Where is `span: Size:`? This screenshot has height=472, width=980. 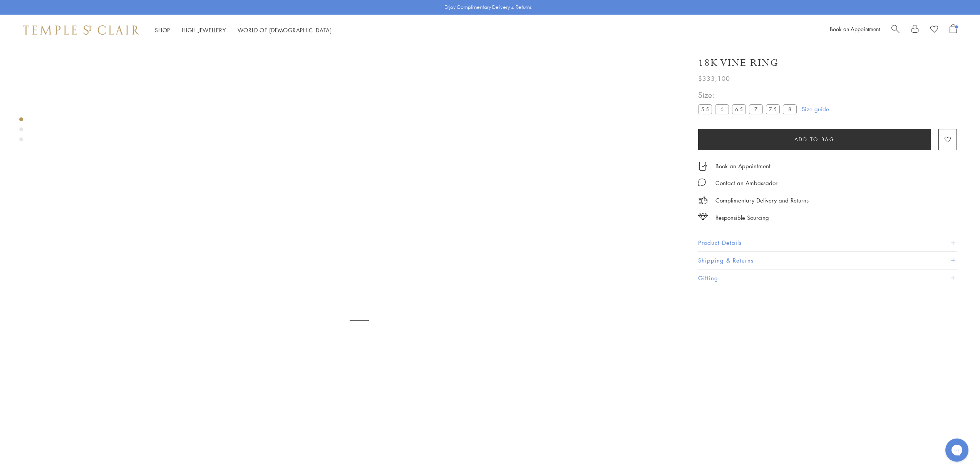 span: Size: is located at coordinates (749, 95).